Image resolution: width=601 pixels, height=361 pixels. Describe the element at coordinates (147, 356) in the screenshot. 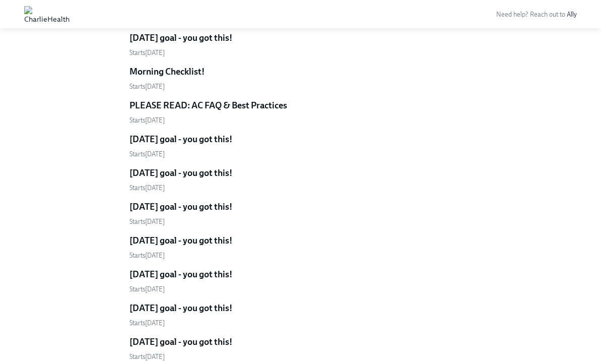

I see `span: Tuesday, November 4th 2025, 7:00 am` at that location.